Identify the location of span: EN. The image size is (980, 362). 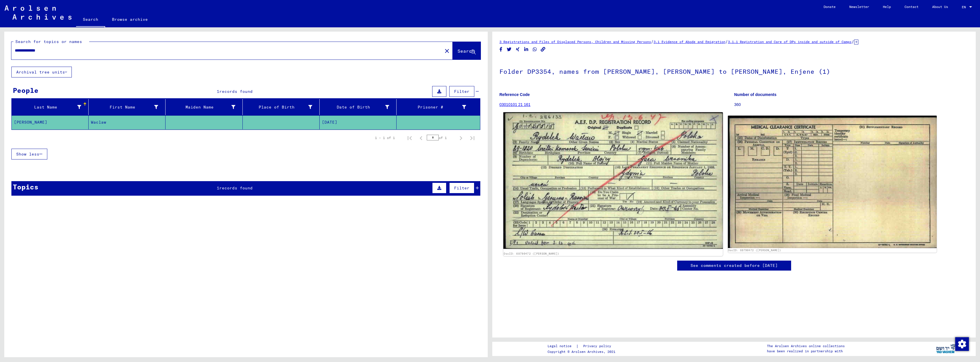
(965, 7).